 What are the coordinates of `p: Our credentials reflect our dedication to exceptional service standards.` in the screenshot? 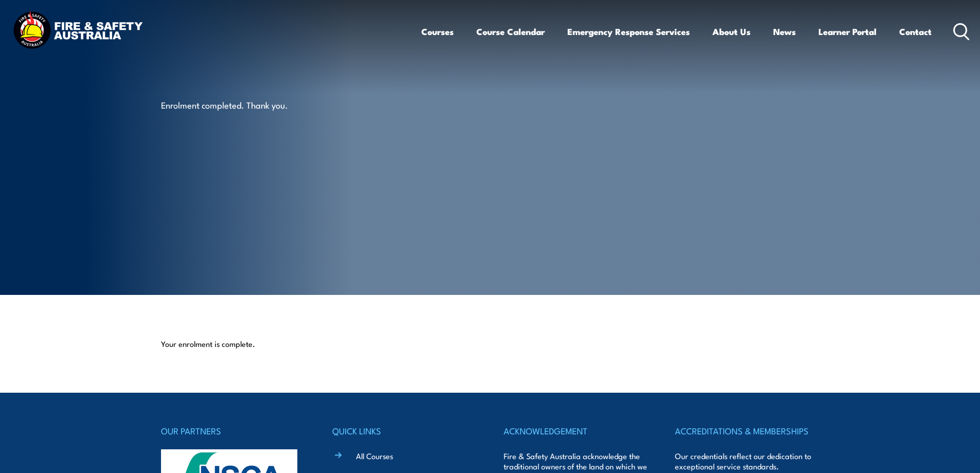 It's located at (747, 461).